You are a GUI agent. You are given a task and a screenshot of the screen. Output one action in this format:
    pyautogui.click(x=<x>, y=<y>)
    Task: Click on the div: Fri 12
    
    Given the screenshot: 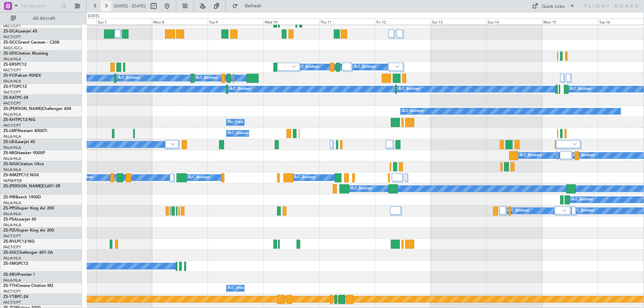 What is the action you would take?
    pyautogui.click(x=403, y=21)
    